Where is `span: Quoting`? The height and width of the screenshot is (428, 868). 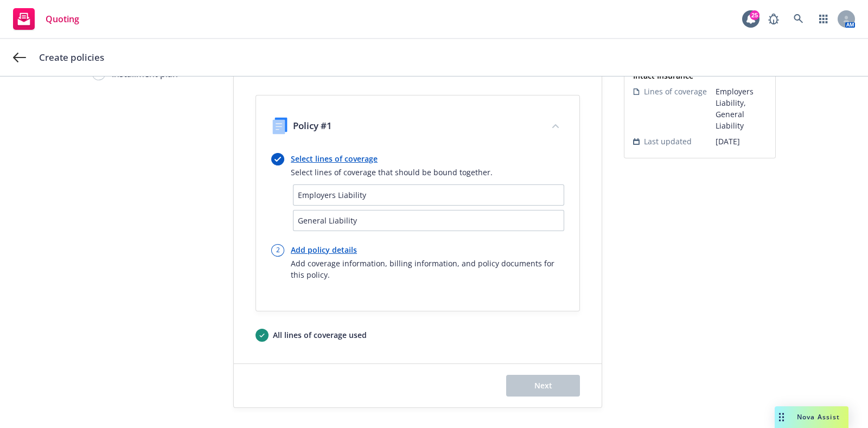 span: Quoting is located at coordinates (62, 19).